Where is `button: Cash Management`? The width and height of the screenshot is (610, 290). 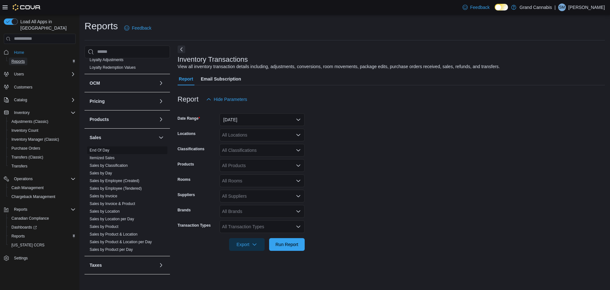
button: Cash Management is located at coordinates (42, 188).